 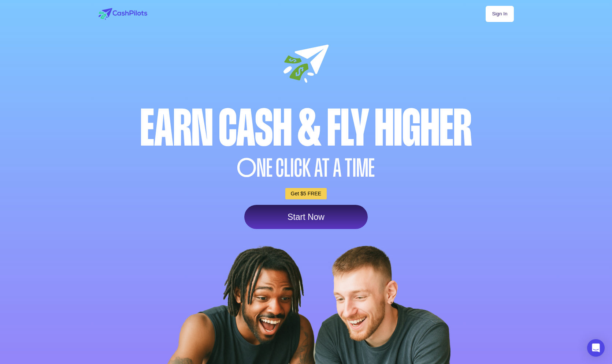 I want to click on a: Get $5 FREE, so click(x=306, y=194).